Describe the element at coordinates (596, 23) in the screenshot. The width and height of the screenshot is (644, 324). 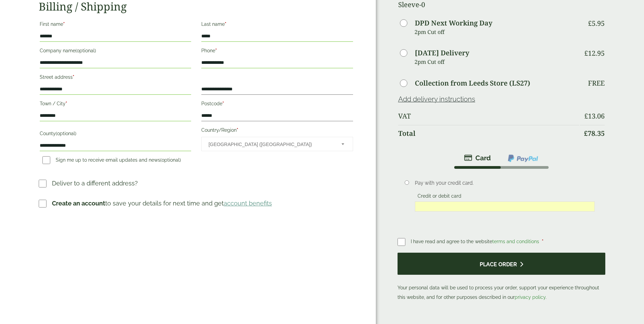
I see `bdi: 5.95` at that location.